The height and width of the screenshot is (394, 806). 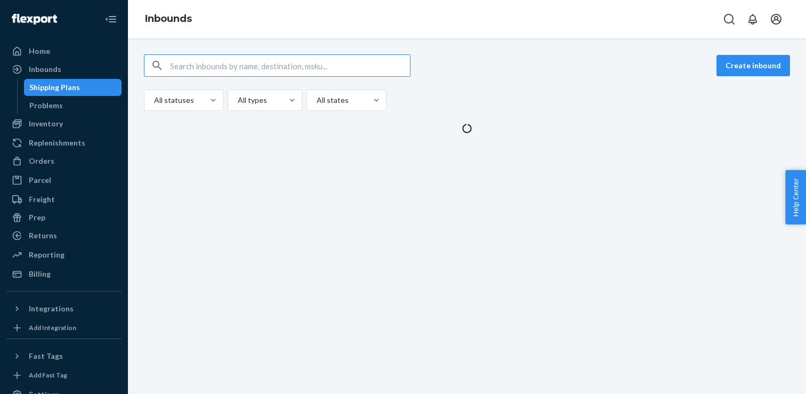 I want to click on a: Add Fast Tag, so click(x=64, y=375).